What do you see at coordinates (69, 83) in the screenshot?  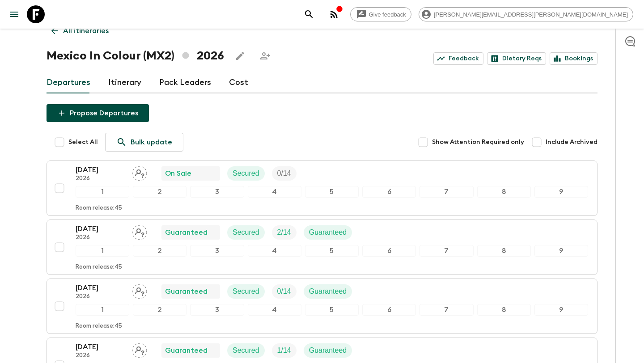 I see `a: Departures` at bounding box center [69, 83].